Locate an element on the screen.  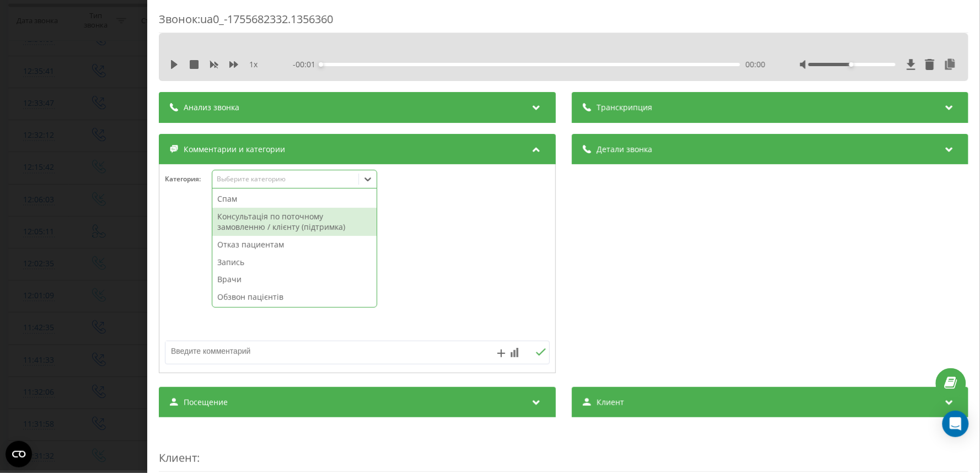
span: 00:00 is located at coordinates (755, 64).